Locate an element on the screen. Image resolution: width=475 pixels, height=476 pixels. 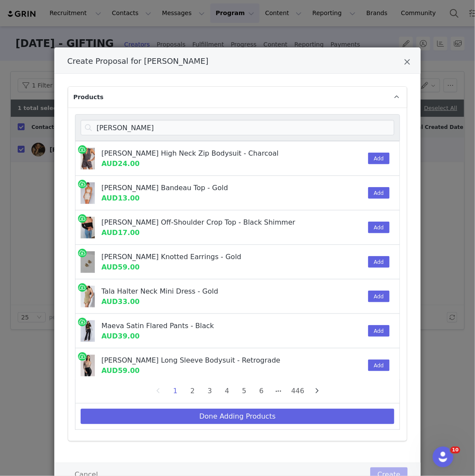
li: 2 is located at coordinates (192, 391).